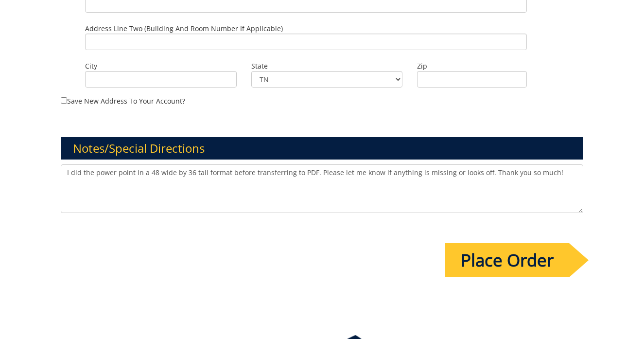  Describe the element at coordinates (322, 149) in the screenshot. I see `h3: Notes/Special Directions` at that location.